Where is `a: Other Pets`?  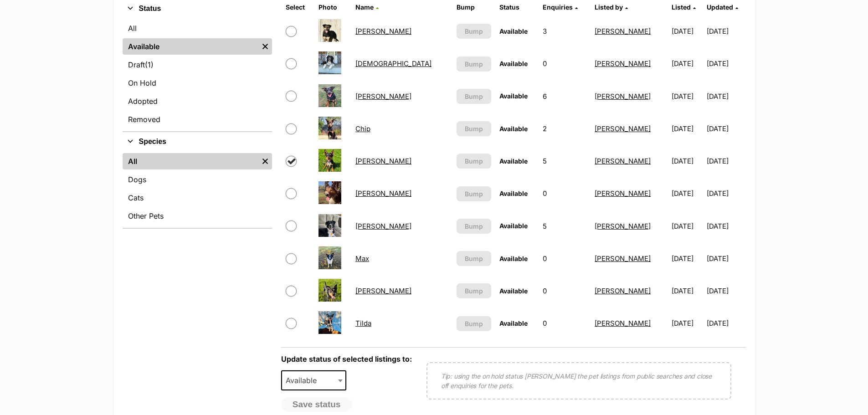 a: Other Pets is located at coordinates (197, 216).